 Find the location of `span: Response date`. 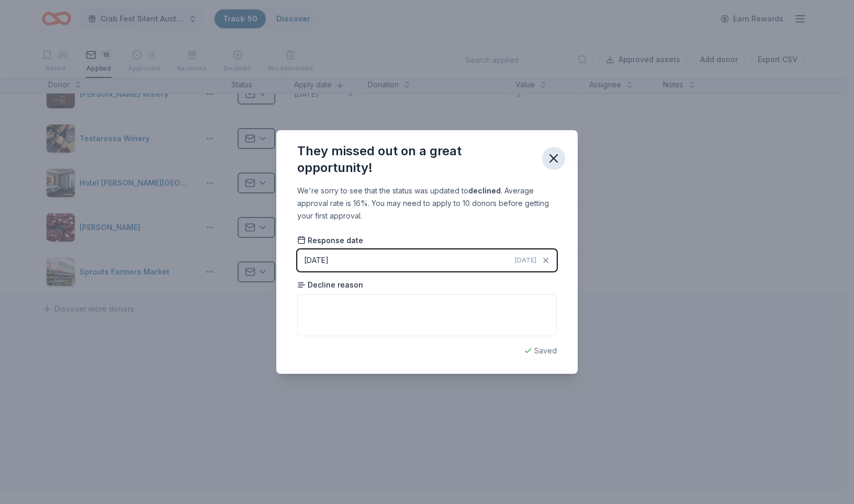

span: Response date is located at coordinates (330, 240).